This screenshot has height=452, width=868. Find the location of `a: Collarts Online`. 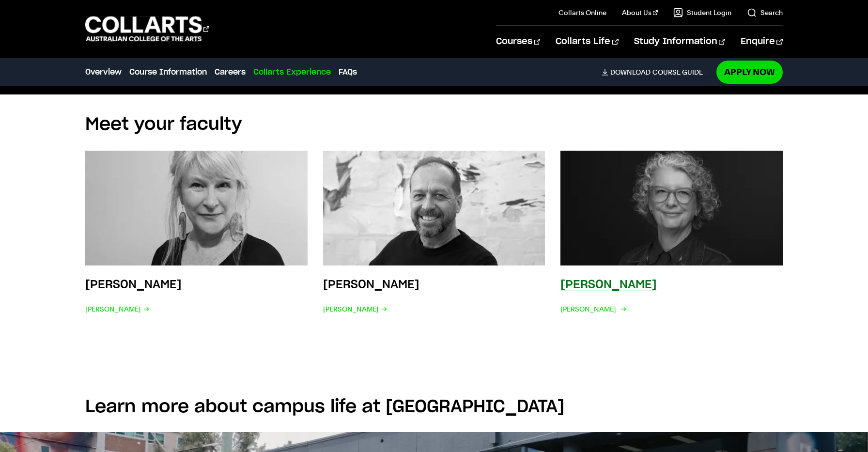

a: Collarts Online is located at coordinates (583, 12).